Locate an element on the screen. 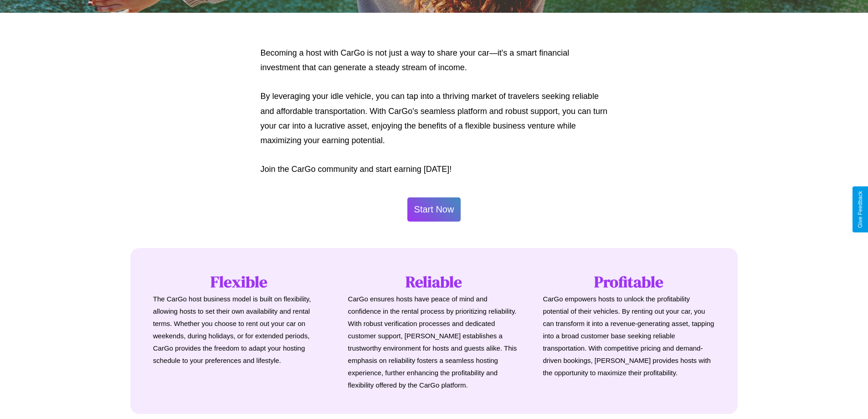 The image size is (868, 419). h1: Profitable is located at coordinates (629, 282).